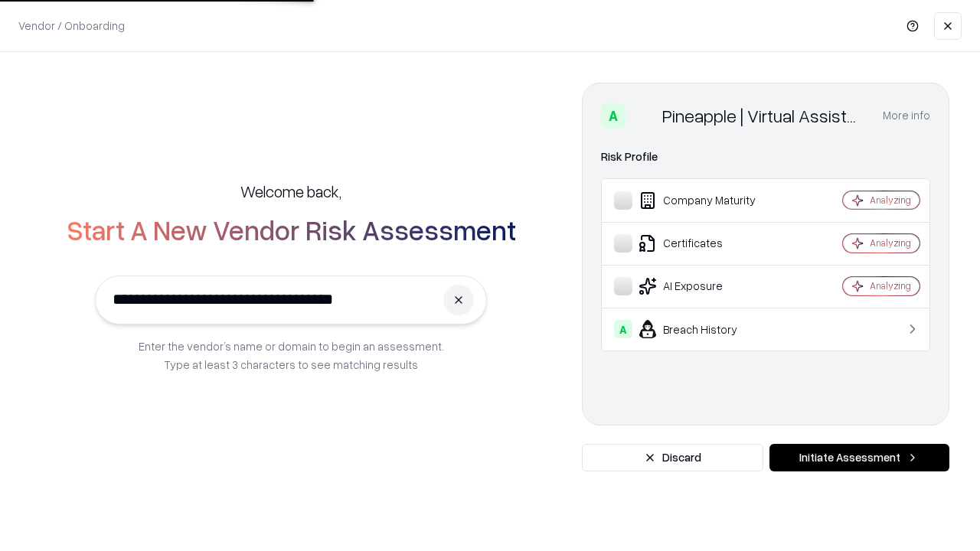 The width and height of the screenshot is (980, 551). What do you see at coordinates (705, 200) in the screenshot?
I see `div: Company Maturity` at bounding box center [705, 200].